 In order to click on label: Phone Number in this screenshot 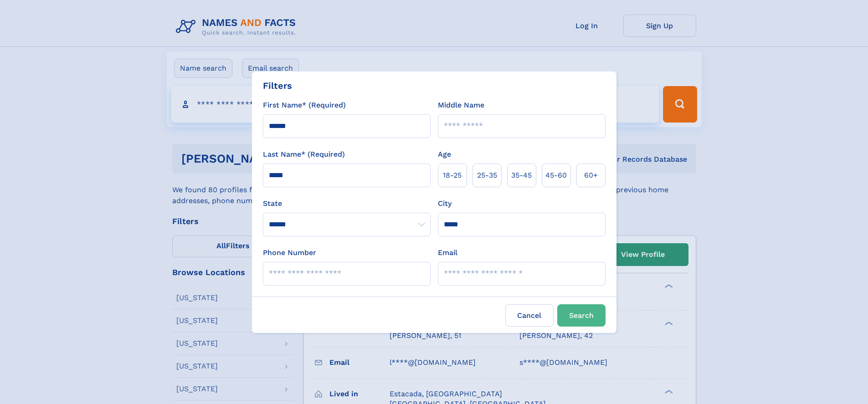, I will do `click(289, 252)`.